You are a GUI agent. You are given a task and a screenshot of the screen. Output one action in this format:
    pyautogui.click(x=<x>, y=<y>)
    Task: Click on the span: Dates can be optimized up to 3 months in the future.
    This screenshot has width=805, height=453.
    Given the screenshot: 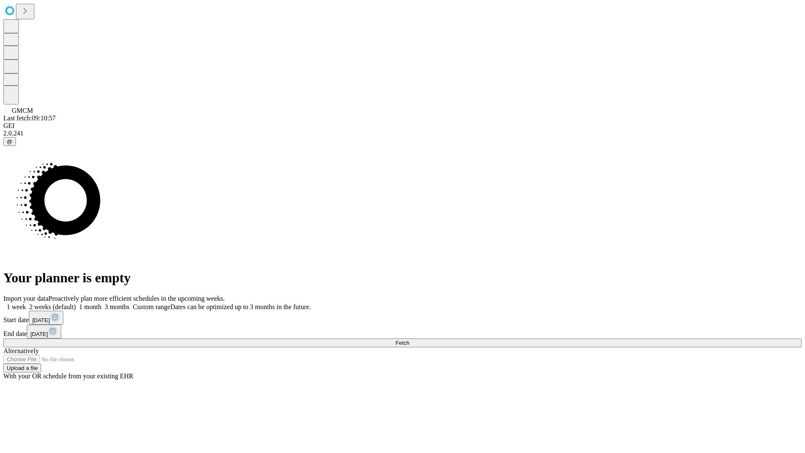 What is the action you would take?
    pyautogui.click(x=240, y=307)
    